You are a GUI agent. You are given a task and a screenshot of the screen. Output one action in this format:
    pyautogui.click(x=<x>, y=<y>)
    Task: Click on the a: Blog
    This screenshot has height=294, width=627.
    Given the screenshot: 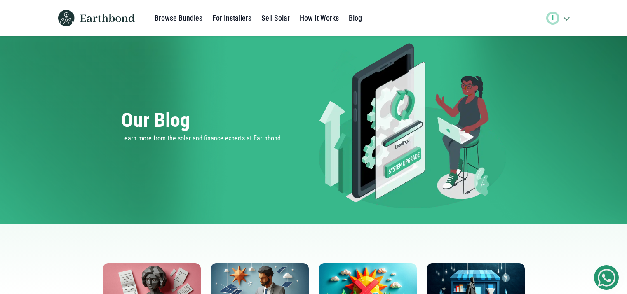 What is the action you would take?
    pyautogui.click(x=355, y=18)
    